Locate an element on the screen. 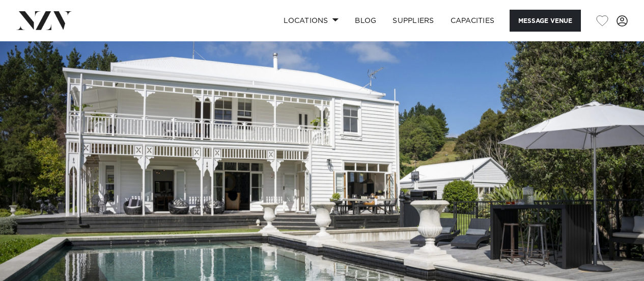 This screenshot has width=644, height=281. button: Message Venue is located at coordinates (545, 20).